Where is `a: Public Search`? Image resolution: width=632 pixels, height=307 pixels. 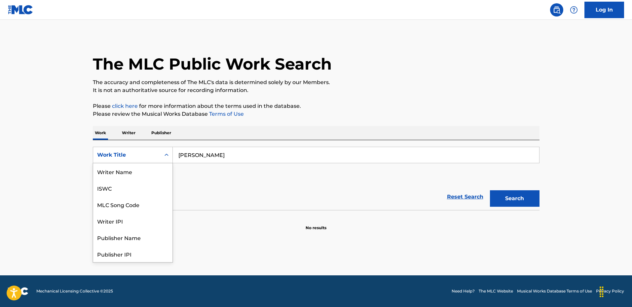
a: Public Search is located at coordinates (556, 10).